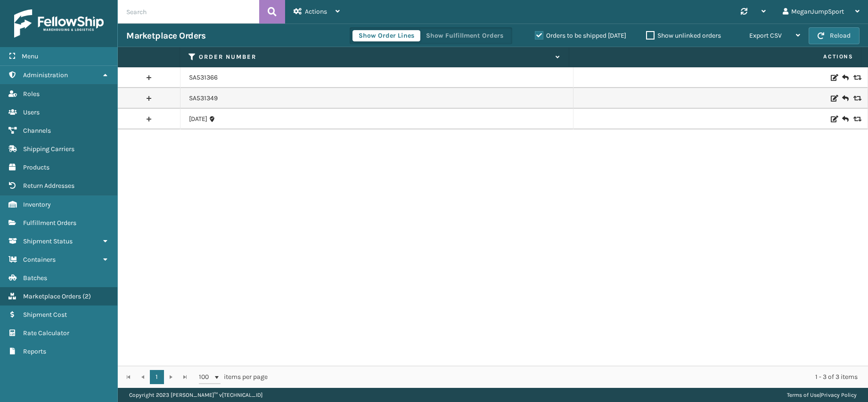 This screenshot has width=868, height=402. I want to click on span: 100, so click(206, 377).